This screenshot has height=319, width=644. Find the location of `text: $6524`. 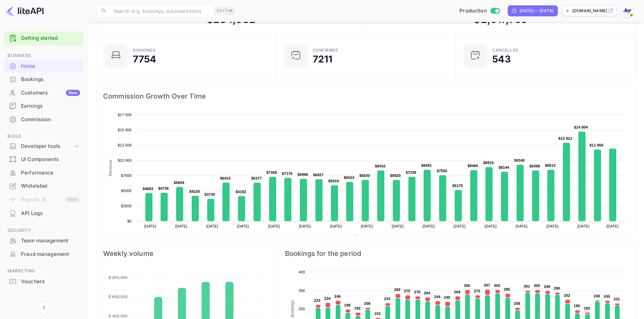

text: $6524 is located at coordinates (349, 178).